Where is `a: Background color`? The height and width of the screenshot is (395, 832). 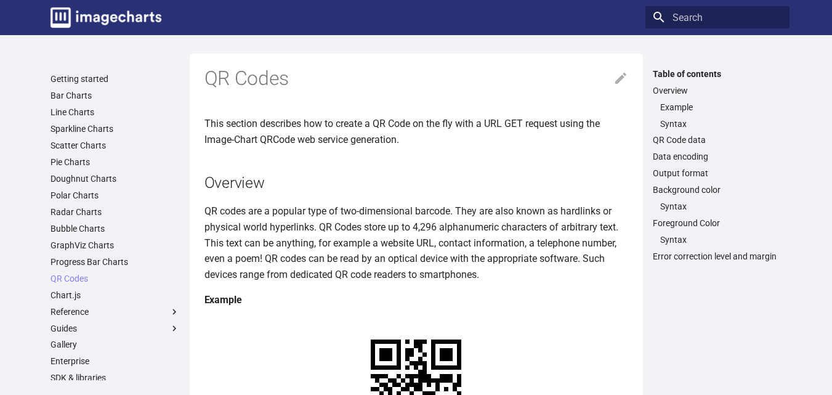 a: Background color is located at coordinates (718, 190).